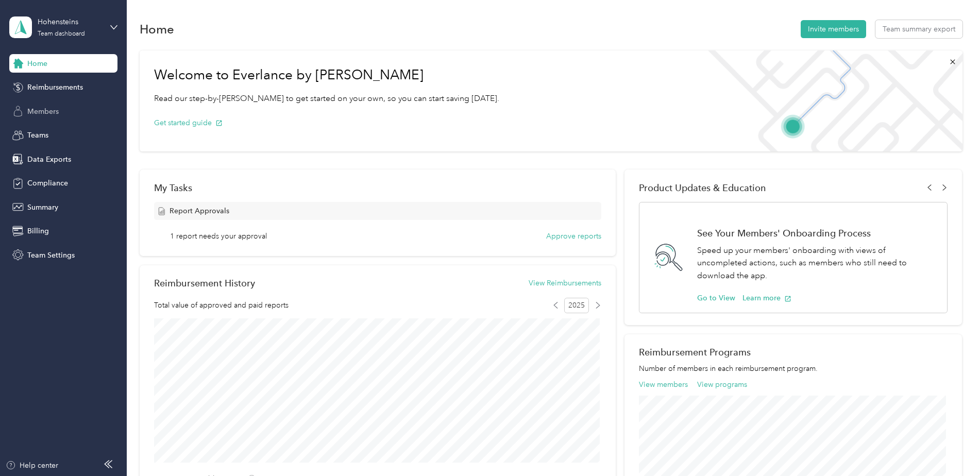 This screenshot has height=476, width=980. I want to click on span: Summary, so click(43, 207).